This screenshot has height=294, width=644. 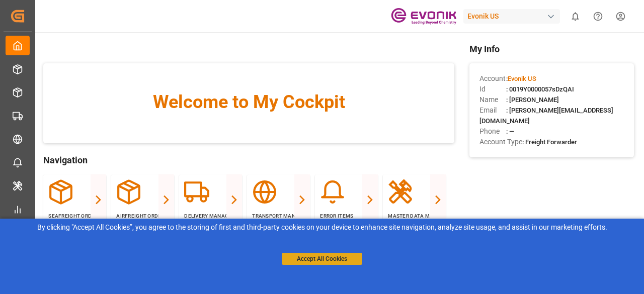 I want to click on span: : Freight Forwarder, so click(x=550, y=142).